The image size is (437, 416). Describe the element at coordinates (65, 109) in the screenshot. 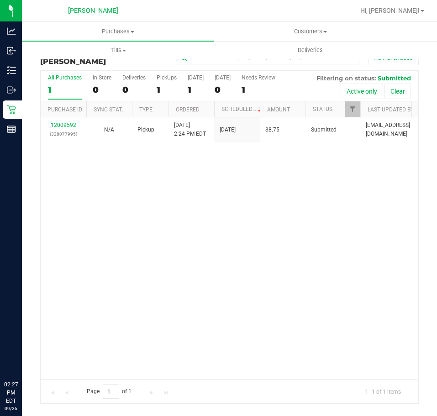

I see `a: Purchase ID` at that location.